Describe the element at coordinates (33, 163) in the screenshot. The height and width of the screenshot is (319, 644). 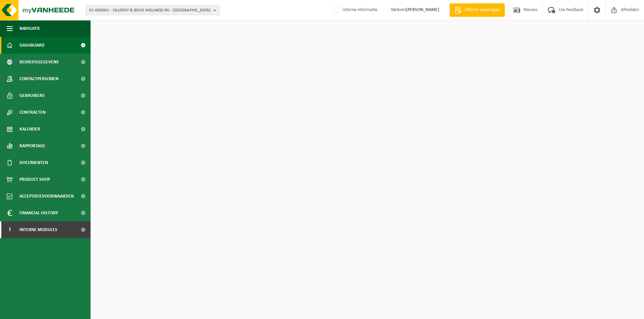
I see `span: Documenten` at that location.